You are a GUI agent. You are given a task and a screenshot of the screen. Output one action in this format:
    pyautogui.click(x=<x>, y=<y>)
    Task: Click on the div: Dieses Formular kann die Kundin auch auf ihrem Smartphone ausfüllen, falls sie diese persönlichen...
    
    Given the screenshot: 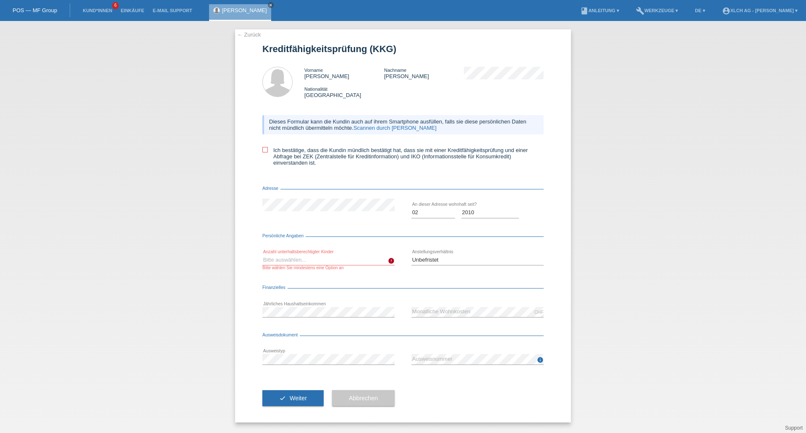 What is the action you would take?
    pyautogui.click(x=403, y=125)
    